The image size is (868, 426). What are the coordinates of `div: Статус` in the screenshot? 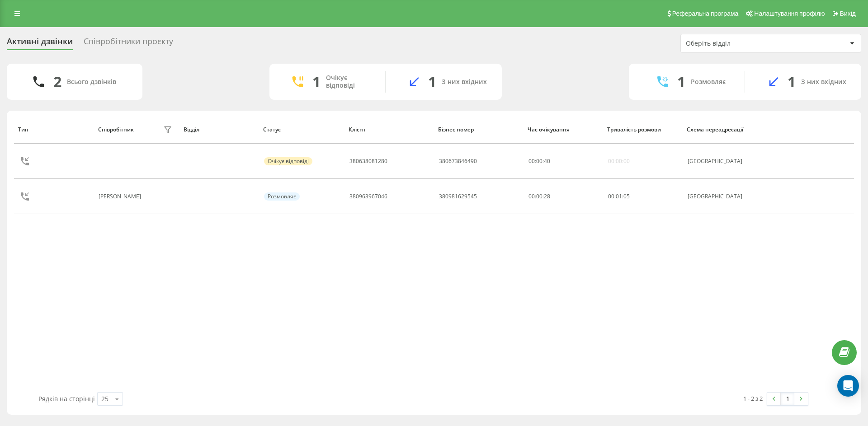 It's located at (302, 129).